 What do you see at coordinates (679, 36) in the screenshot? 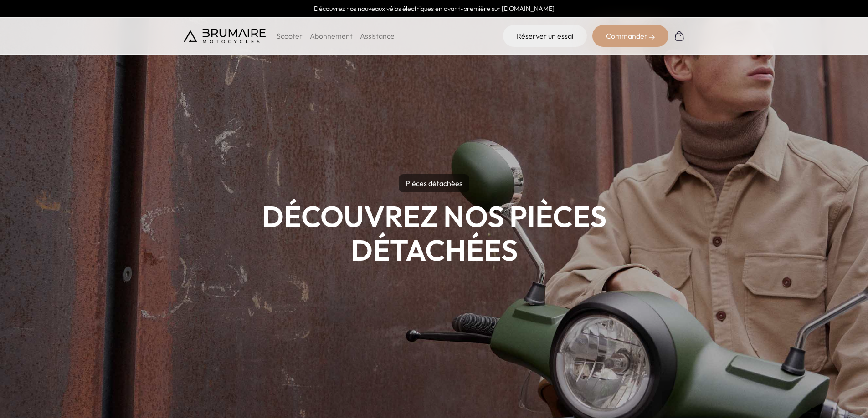
I see `img: Panier` at bounding box center [679, 36].